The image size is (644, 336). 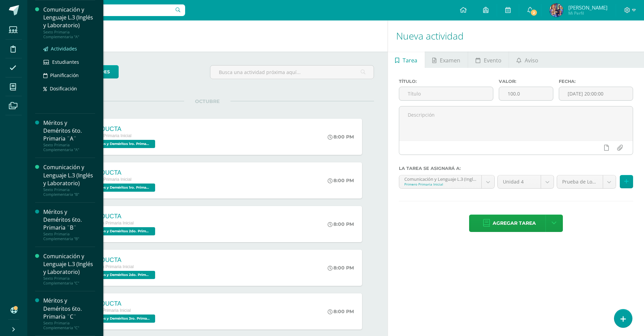 What do you see at coordinates (516, 168) in the screenshot?
I see `label: La tarea se asignará a:` at bounding box center [516, 168].